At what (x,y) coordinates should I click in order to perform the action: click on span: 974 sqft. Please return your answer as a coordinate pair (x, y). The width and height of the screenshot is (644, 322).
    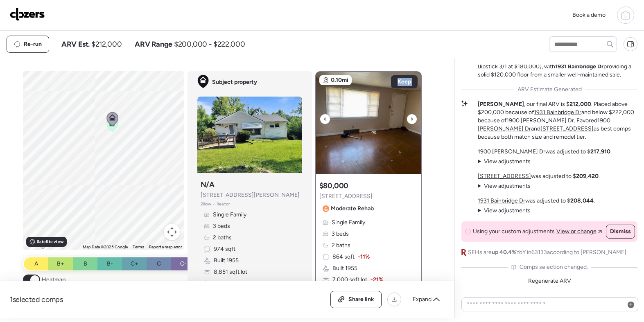
    Looking at the image, I should click on (224, 249).